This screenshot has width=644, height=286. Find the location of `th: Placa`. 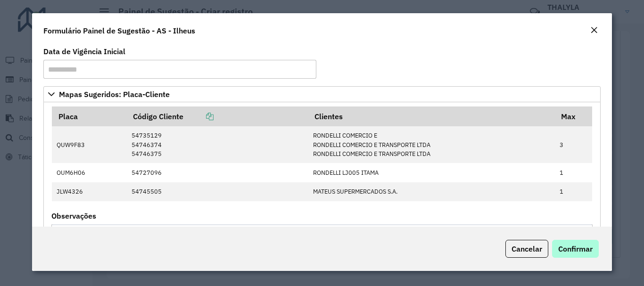

th: Placa is located at coordinates (89, 116).